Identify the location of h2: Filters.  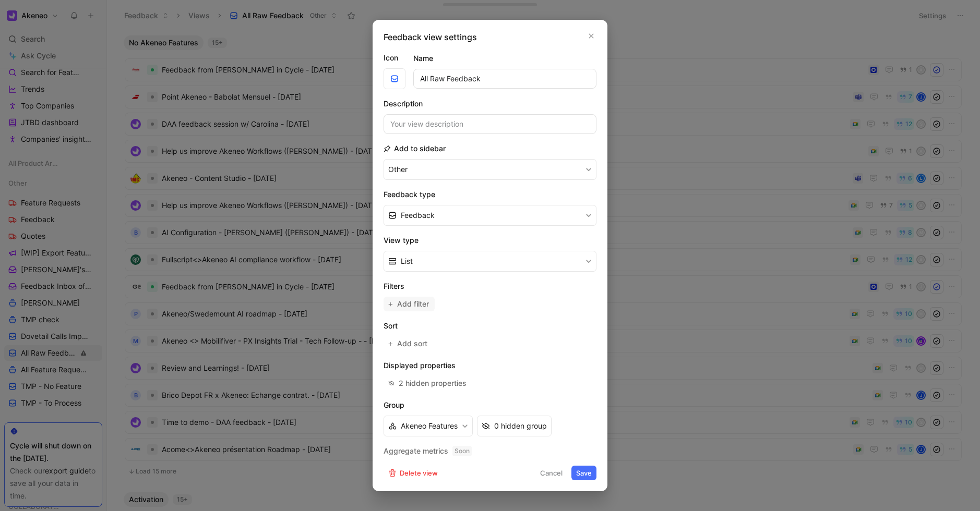
(490, 287).